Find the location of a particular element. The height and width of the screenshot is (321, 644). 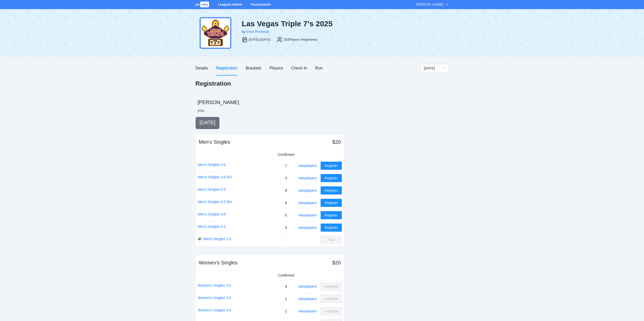

span: eye-invisible is located at coordinates (200, 239).